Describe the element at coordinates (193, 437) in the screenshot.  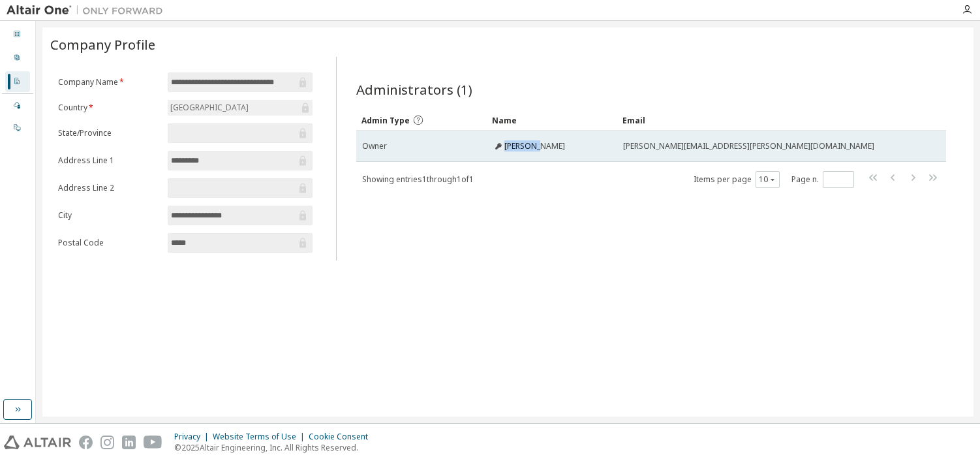
I see `div: Privacy` at that location.